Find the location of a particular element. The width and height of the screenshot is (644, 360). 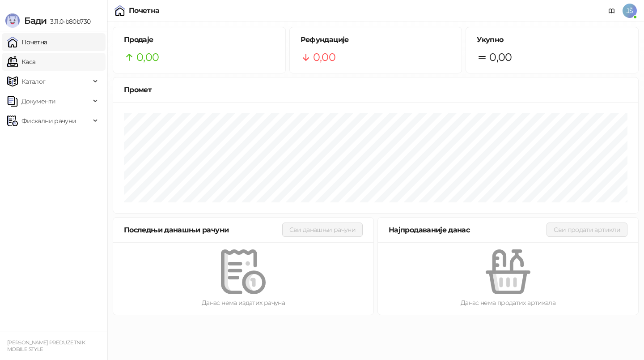

h5: Продаје is located at coordinates (199, 40).